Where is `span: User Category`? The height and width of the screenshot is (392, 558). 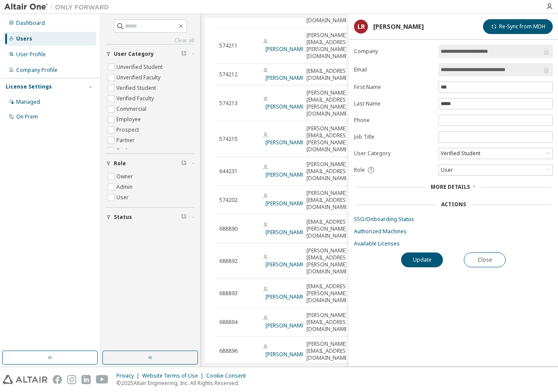
span: User Category is located at coordinates (134, 54).